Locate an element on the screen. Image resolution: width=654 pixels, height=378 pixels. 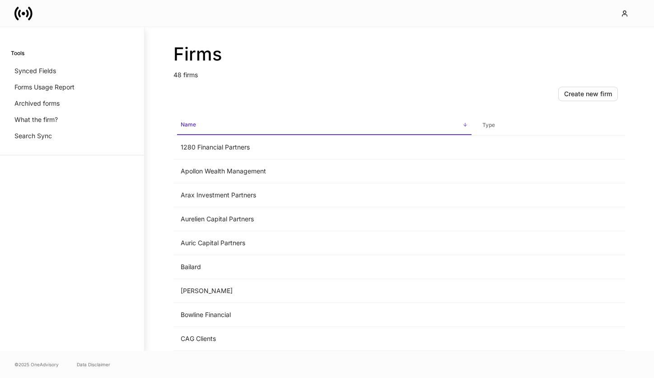
span: © 2025 OneAdvisory is located at coordinates (37, 365).